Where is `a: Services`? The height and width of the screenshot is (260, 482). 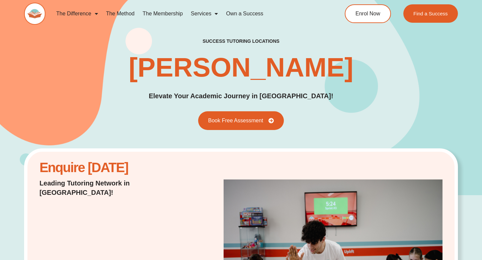 a: Services is located at coordinates (204, 14).